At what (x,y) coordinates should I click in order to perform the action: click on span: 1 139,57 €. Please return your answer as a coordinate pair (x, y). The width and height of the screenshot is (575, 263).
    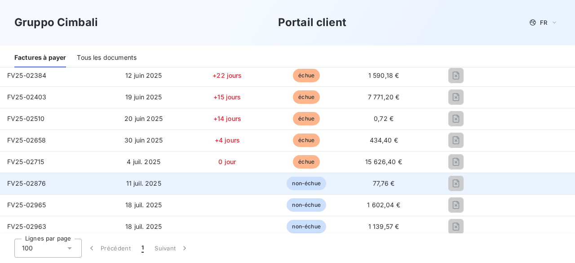
    Looking at the image, I should click on (384, 226).